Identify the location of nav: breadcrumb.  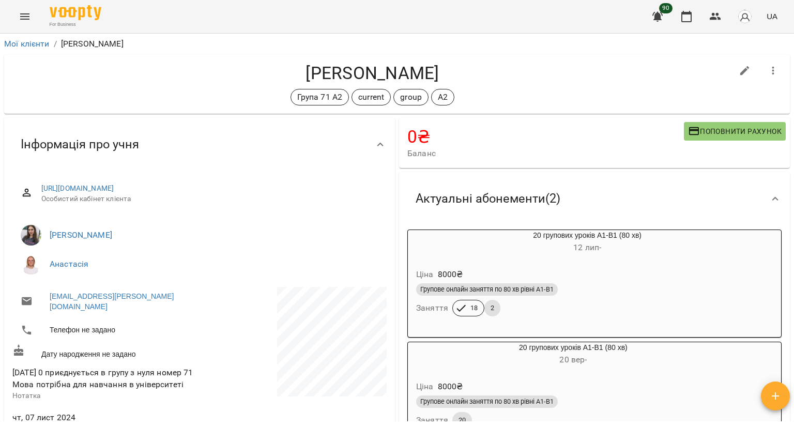
(397, 44).